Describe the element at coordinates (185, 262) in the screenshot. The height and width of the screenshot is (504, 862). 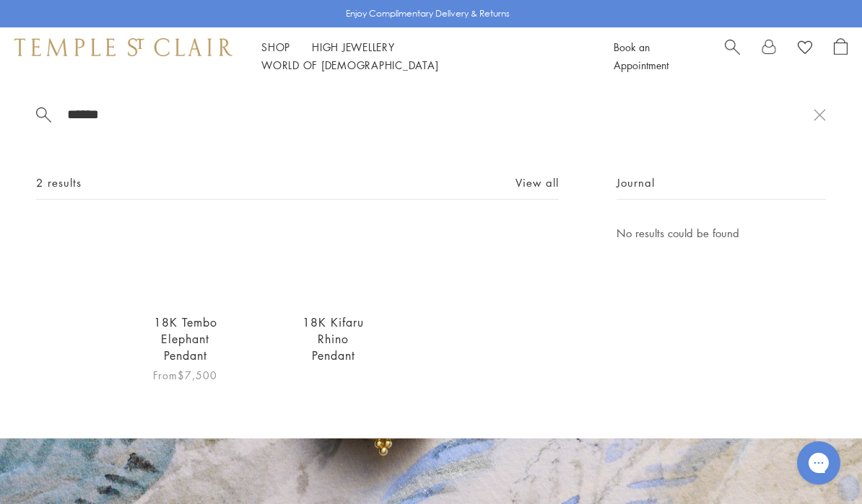
I see `a: P31856-ELESM` at that location.